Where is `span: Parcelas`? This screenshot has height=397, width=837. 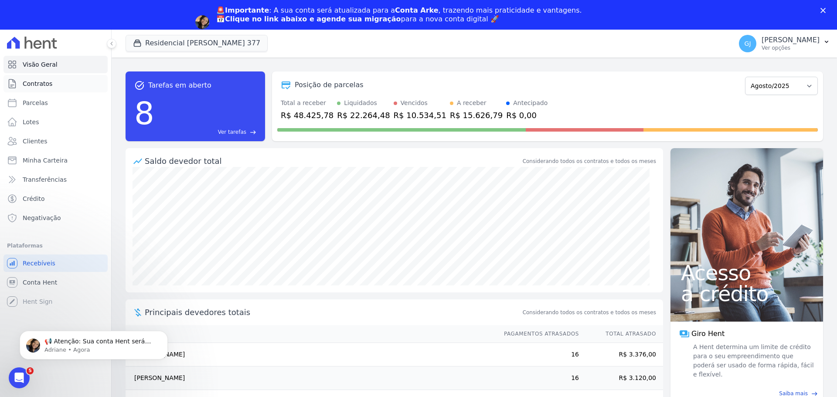
span: Parcelas is located at coordinates (35, 103).